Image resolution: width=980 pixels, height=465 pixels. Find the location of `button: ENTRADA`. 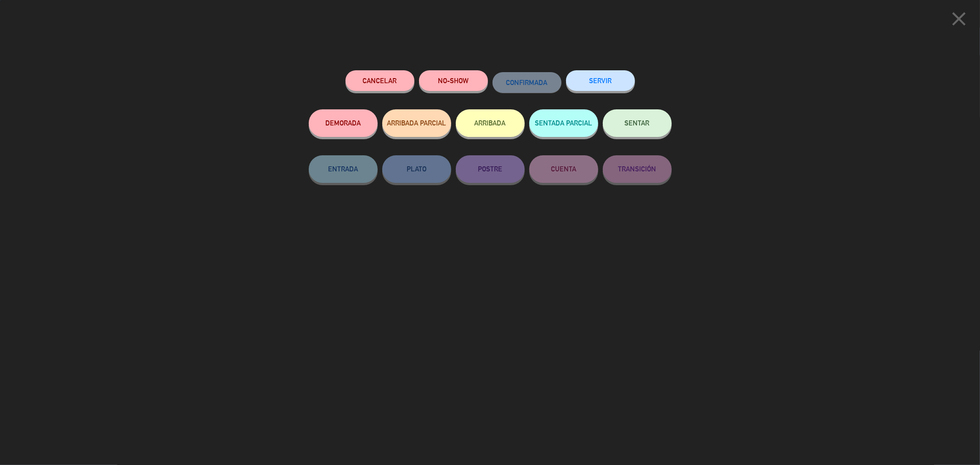

button: ENTRADA is located at coordinates (343, 169).